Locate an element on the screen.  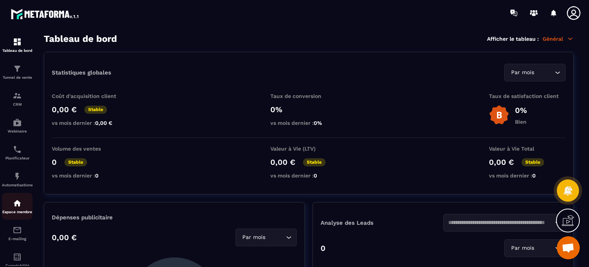
p: Bien is located at coordinates (521, 122).